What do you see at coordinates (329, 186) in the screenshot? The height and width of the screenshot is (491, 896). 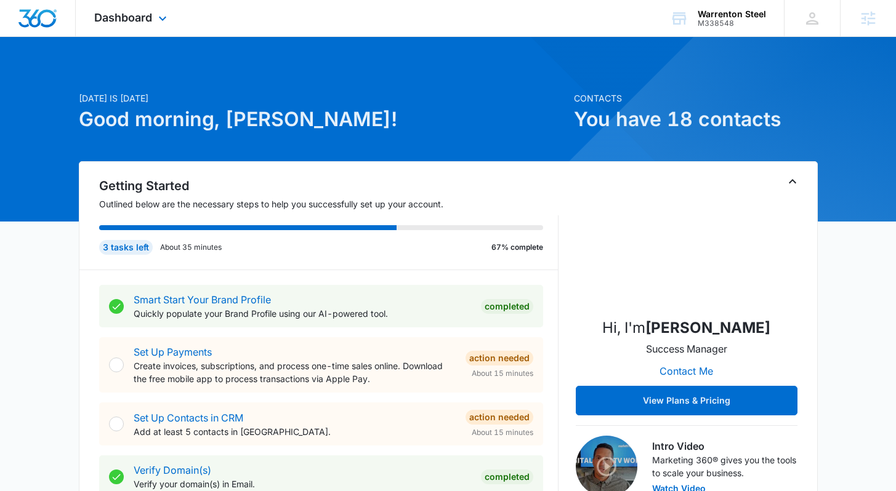 I see `h2: Getting Started` at bounding box center [329, 186].